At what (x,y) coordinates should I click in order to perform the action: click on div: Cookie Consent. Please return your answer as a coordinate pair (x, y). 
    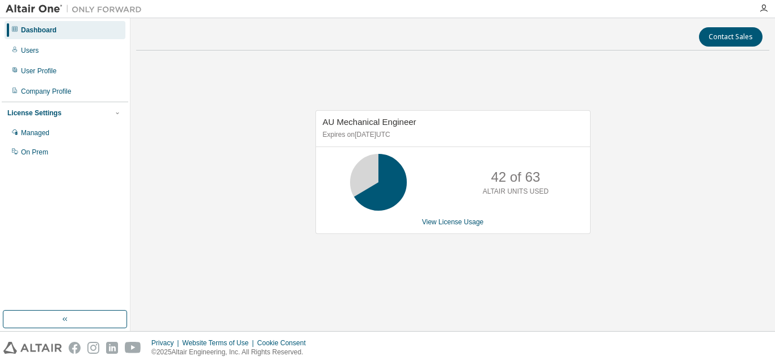
    Looking at the image, I should click on (284, 343).